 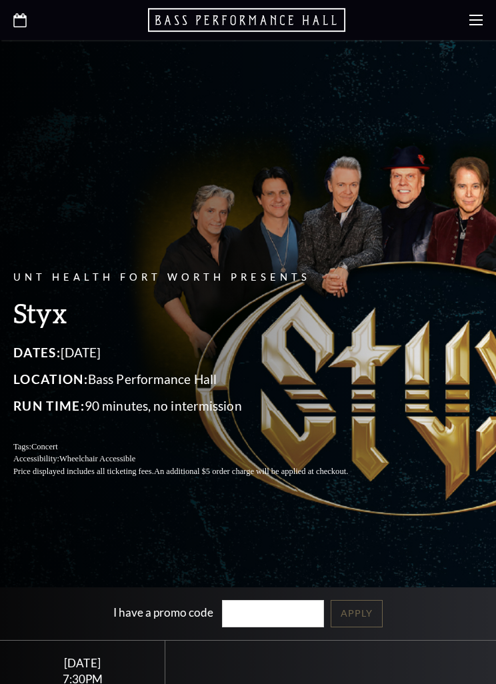 What do you see at coordinates (197, 313) in the screenshot?
I see `h3: Styx` at bounding box center [197, 313].